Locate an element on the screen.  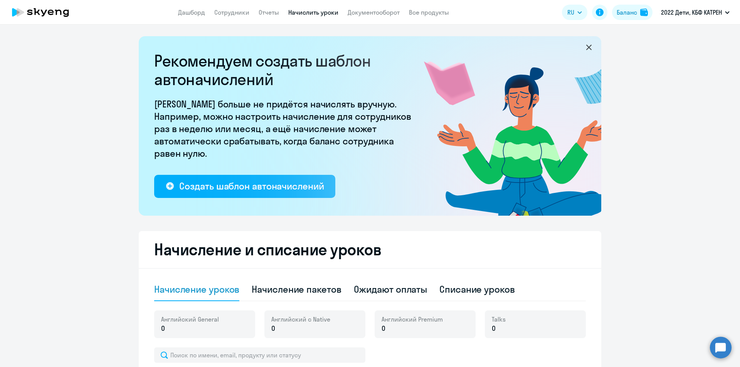
a: Дашборд is located at coordinates (192, 12).